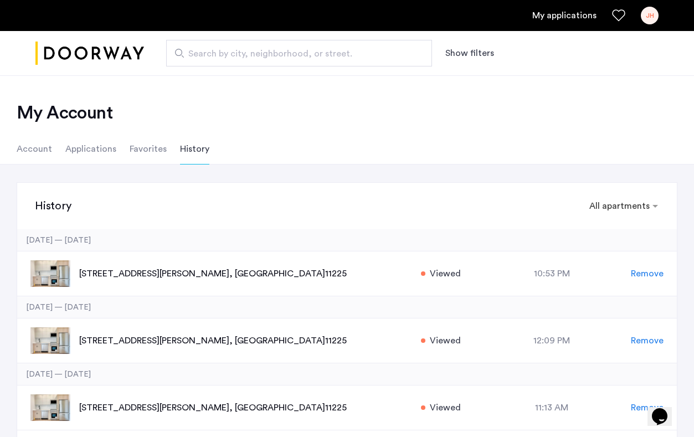 The image size is (694, 437). I want to click on div: 10:53 PM, so click(551, 273).